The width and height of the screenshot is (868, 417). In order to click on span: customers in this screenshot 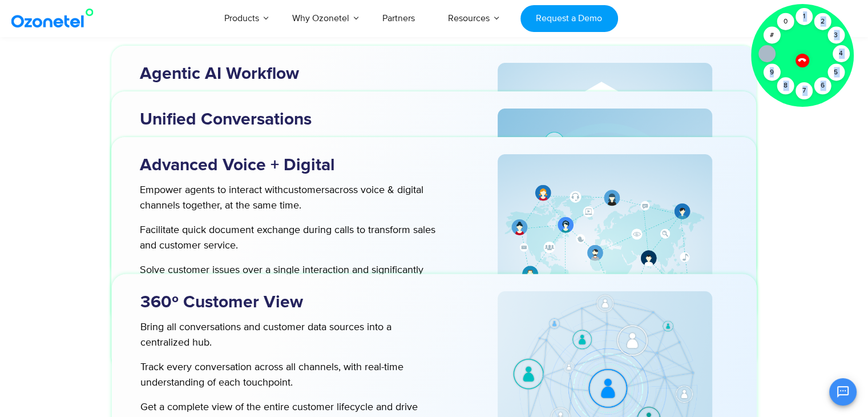, I will do `click(306, 190)`.